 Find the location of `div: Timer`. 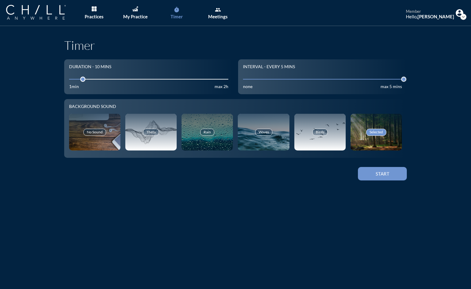

div: Timer is located at coordinates (177, 17).